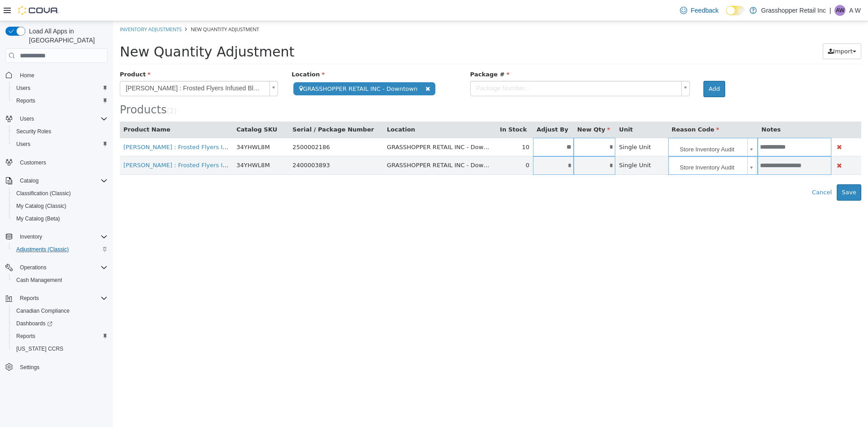  I want to click on button: In Stock, so click(401, 108).